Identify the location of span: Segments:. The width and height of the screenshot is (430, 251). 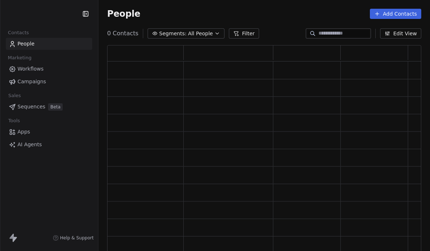
(173, 33).